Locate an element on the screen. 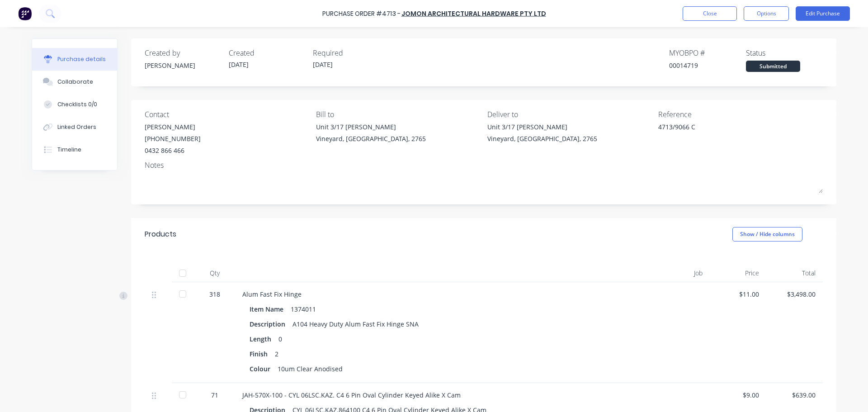 This screenshot has height=412, width=868. div: $9.00 is located at coordinates (738, 395).